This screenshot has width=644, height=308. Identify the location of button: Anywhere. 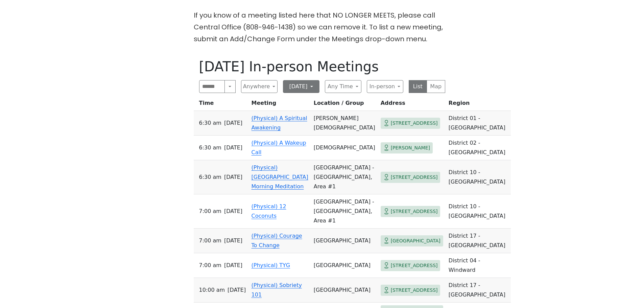
(259, 86).